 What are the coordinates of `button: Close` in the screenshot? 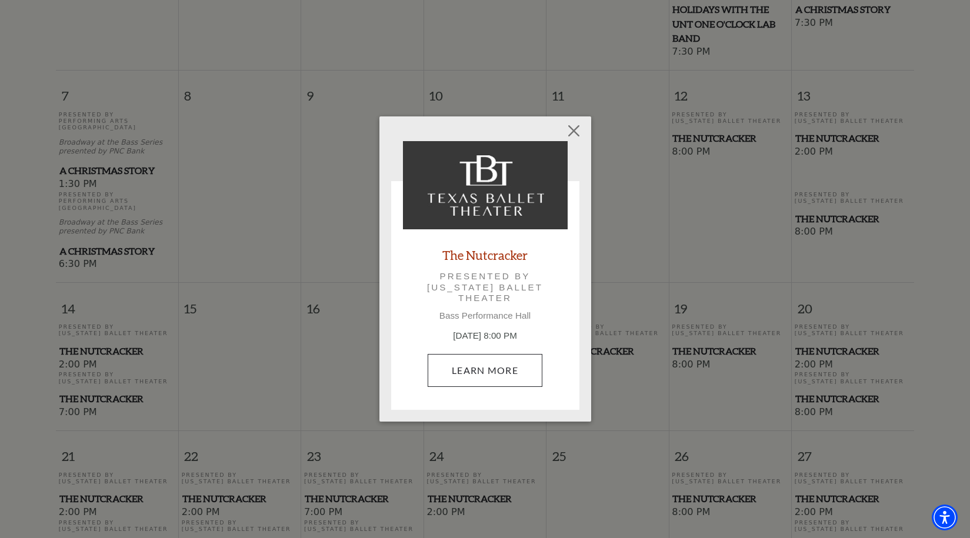 It's located at (573, 131).